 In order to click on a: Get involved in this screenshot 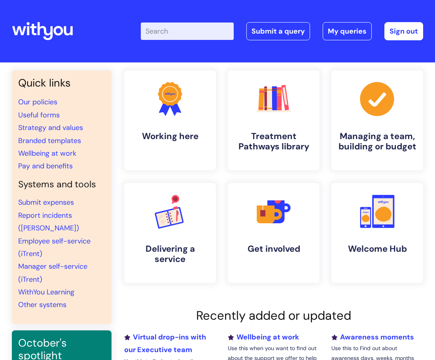, I will do `click(273, 233)`.